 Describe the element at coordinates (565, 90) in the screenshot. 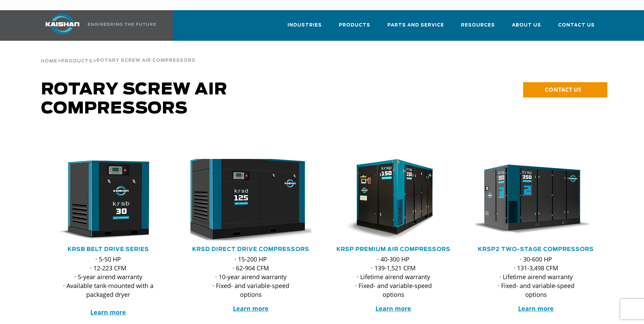

I see `a: CONTACT US` at that location.